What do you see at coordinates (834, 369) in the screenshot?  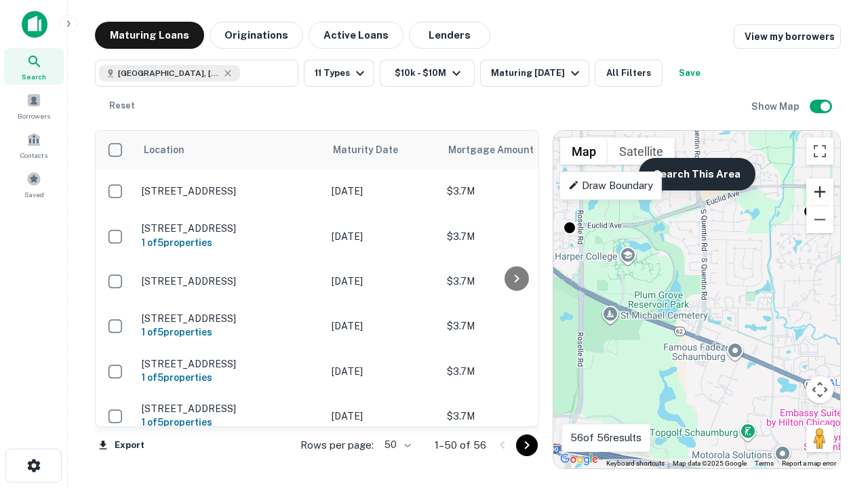 I see `div: Chat Widget` at bounding box center [834, 369].